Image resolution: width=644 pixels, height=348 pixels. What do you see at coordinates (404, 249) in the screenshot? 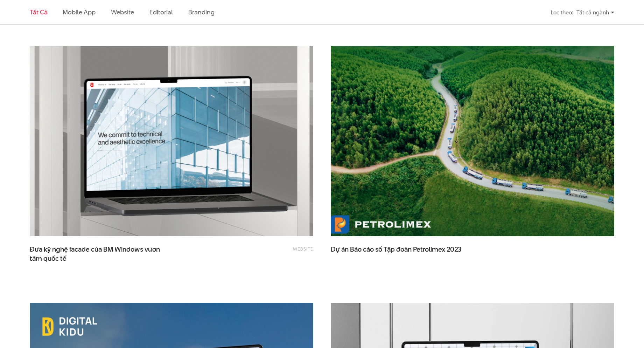
I see `span: đoàn` at bounding box center [404, 249].